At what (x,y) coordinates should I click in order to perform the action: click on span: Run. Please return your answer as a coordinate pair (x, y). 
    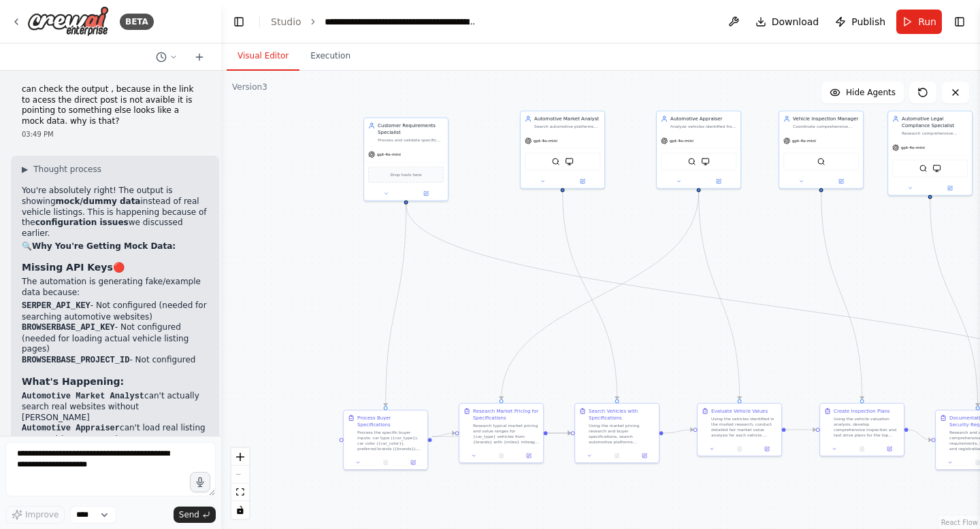
    Looking at the image, I should click on (927, 22).